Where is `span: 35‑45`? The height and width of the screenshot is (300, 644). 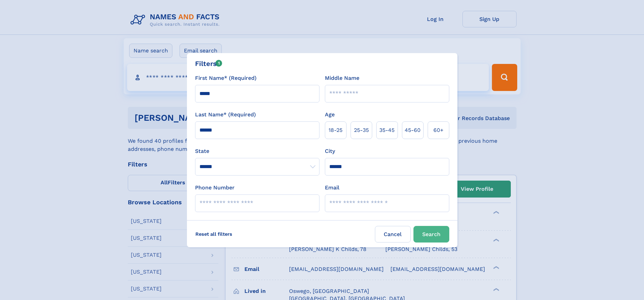
span: 35‑45 is located at coordinates (387, 130).